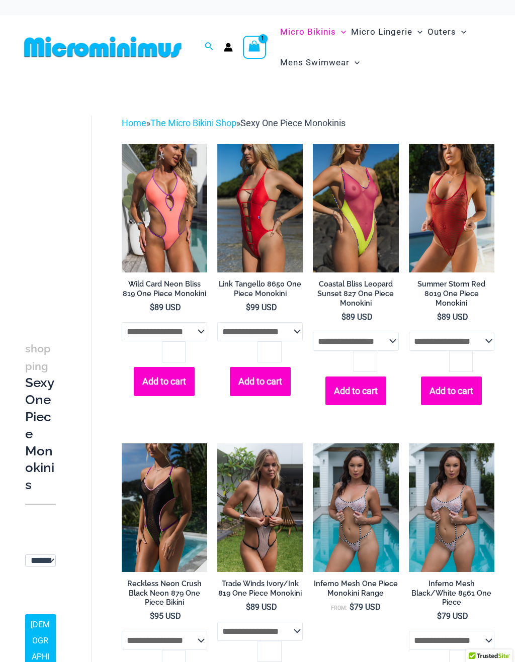 This screenshot has width=515, height=662. What do you see at coordinates (356, 294) in the screenshot?
I see `h2: Coastal Bliss Leopard Sunset 827 One Piece Monokini` at bounding box center [356, 294].